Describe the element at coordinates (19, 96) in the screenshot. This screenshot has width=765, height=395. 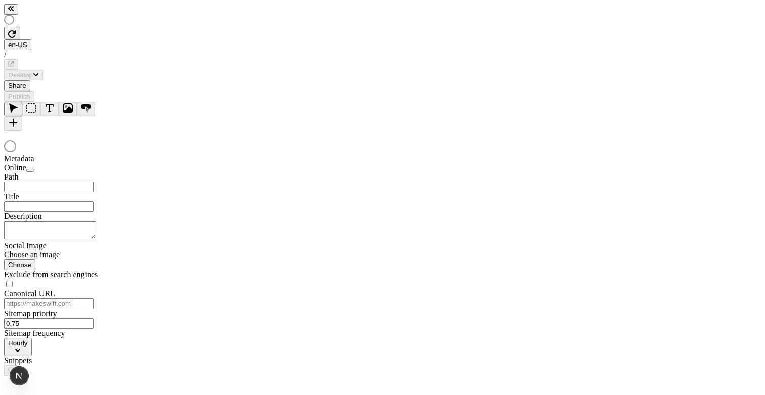
I see `button: Publish` at that location.